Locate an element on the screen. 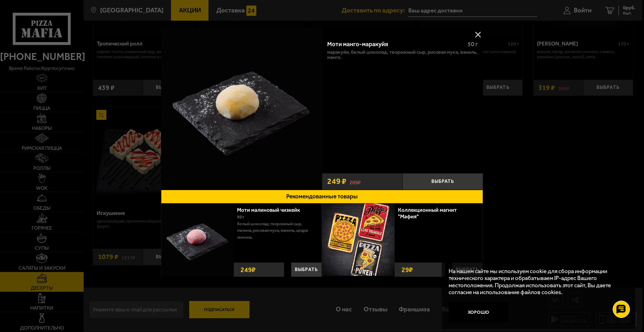 This screenshot has width=644, height=332. a: Моти малиновый чизкейк is located at coordinates (272, 210).